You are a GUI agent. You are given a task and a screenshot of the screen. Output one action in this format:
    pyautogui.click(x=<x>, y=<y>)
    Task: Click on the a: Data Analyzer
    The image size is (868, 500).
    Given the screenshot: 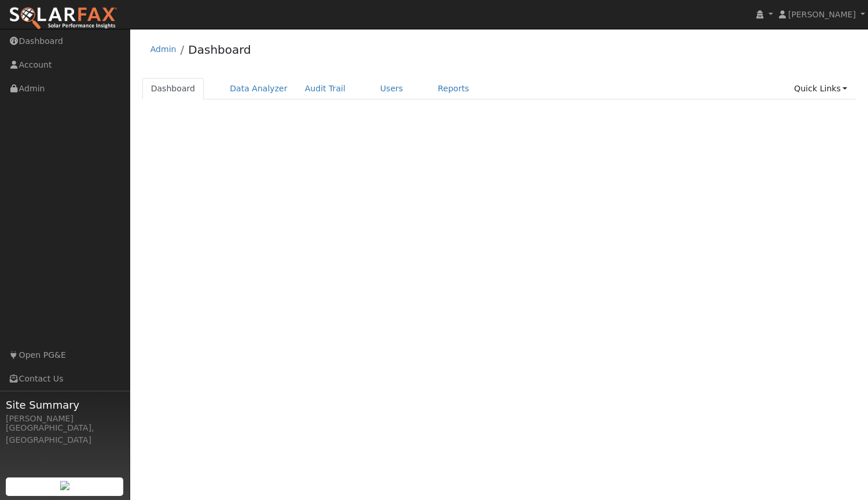 What is the action you would take?
    pyautogui.click(x=259, y=89)
    